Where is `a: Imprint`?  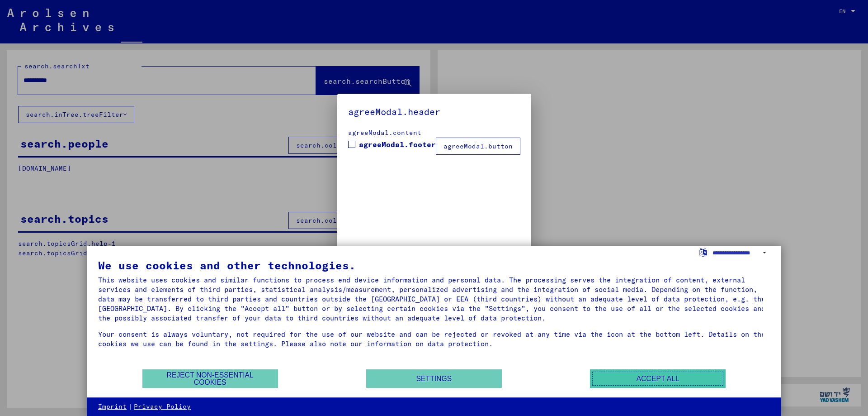 a: Imprint is located at coordinates (112, 407).